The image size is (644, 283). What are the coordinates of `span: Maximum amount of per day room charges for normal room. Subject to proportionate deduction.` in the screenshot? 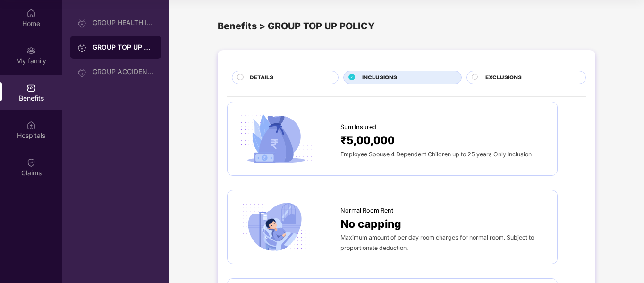 It's located at (438, 242).